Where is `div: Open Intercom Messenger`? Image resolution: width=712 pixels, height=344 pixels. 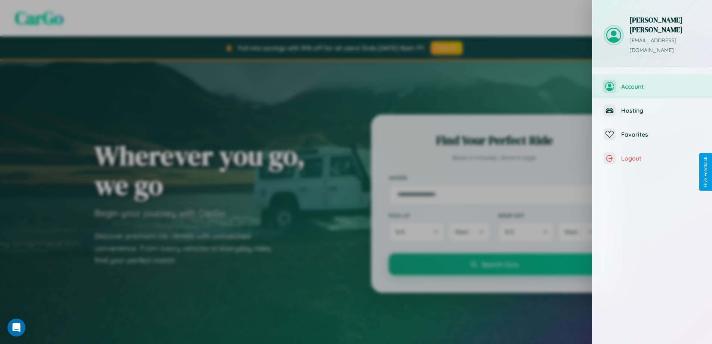
div: Open Intercom Messenger is located at coordinates (16, 327).